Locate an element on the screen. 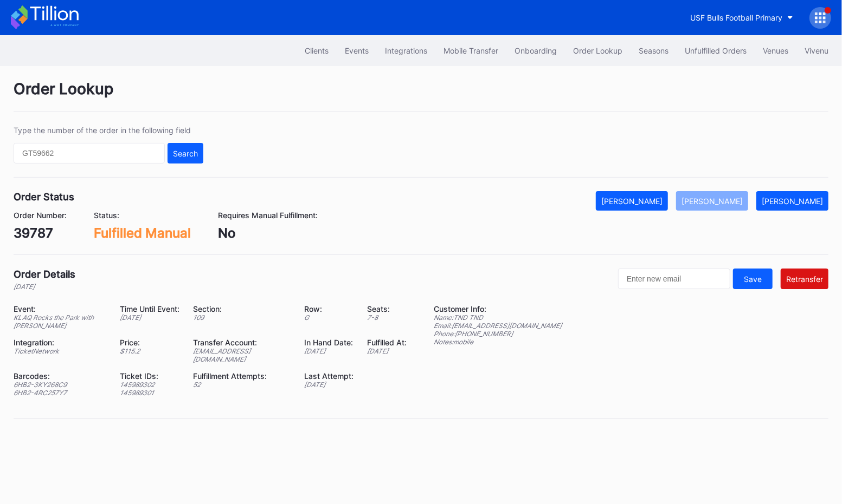 This screenshot has width=842, height=504. div: Requires Manual Fulfillment: is located at coordinates (268, 215).